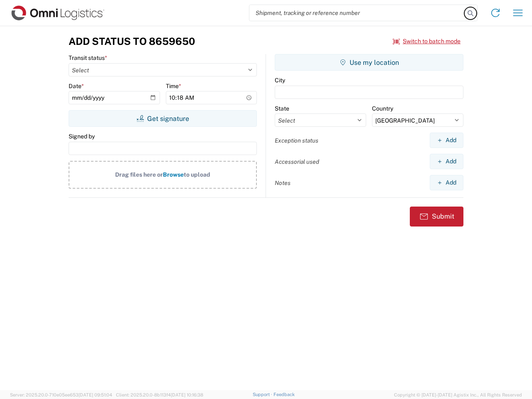 This screenshot has height=399, width=532. I want to click on span: Drag files here or, so click(139, 175).